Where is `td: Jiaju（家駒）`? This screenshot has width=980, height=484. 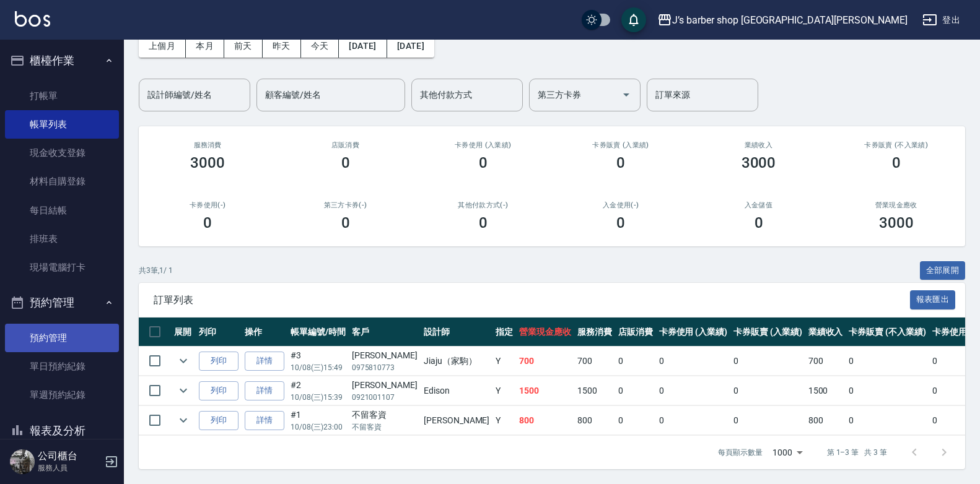 td: Jiaju（家駒） is located at coordinates (456, 361).